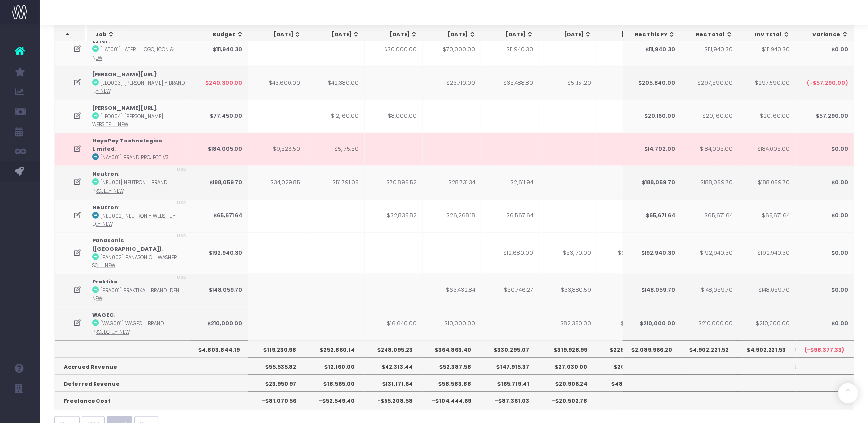 The width and height of the screenshot is (868, 423). Describe the element at coordinates (277, 400) in the screenshot. I see `th: -$81,070.56` at that location.